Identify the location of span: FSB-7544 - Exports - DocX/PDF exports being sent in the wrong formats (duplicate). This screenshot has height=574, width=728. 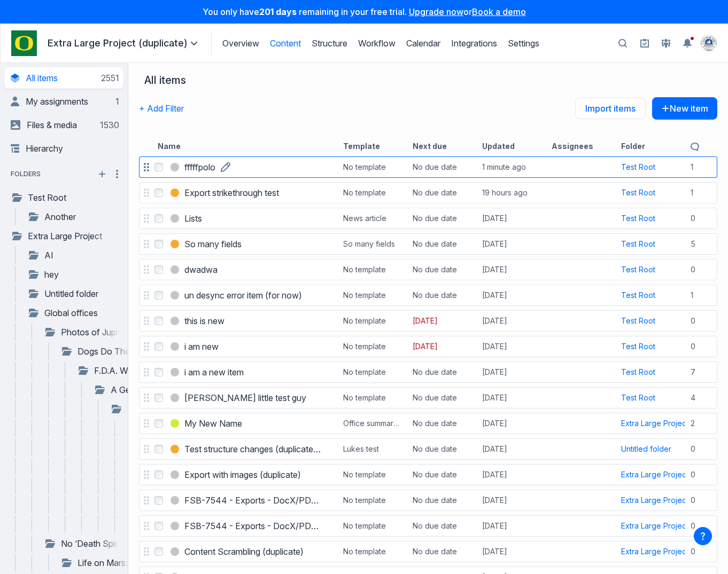
(254, 500).